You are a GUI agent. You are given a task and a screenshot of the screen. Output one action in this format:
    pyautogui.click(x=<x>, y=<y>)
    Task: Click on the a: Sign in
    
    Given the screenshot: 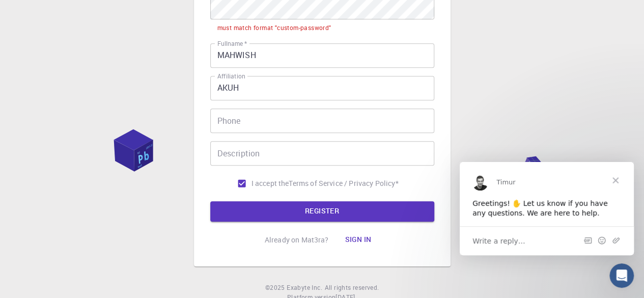 What is the action you would take?
    pyautogui.click(x=358, y=240)
    